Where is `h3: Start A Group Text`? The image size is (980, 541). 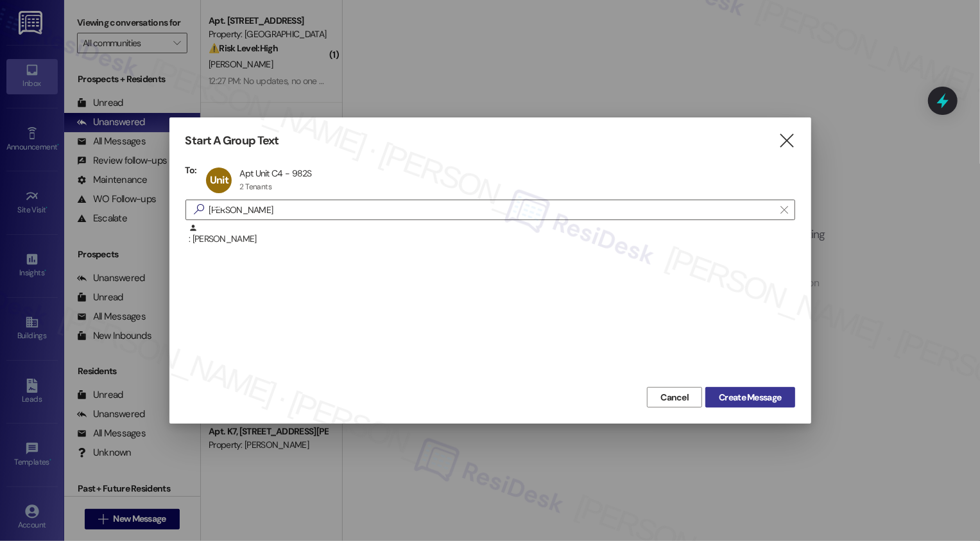
h3: Start A Group Text is located at coordinates (232, 141).